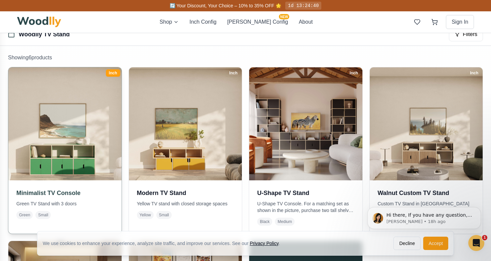 The image size is (491, 261). Describe the element at coordinates (484, 238) in the screenshot. I see `span: 1` at that location.